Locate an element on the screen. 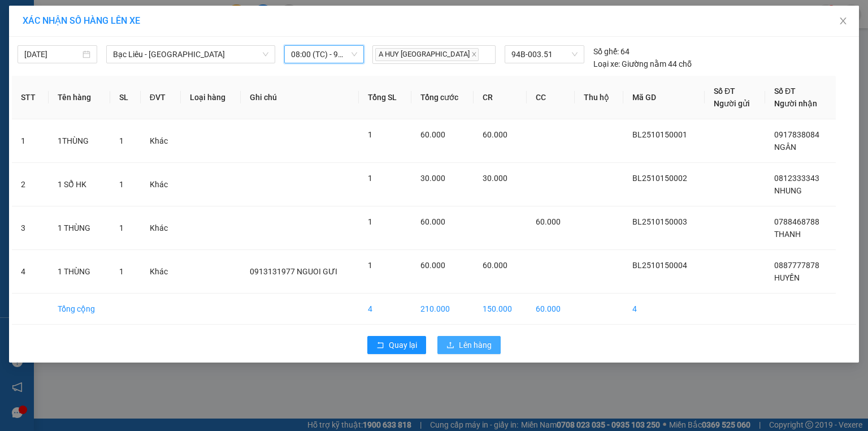 The height and width of the screenshot is (431, 868). span: THANH is located at coordinates (787, 234).